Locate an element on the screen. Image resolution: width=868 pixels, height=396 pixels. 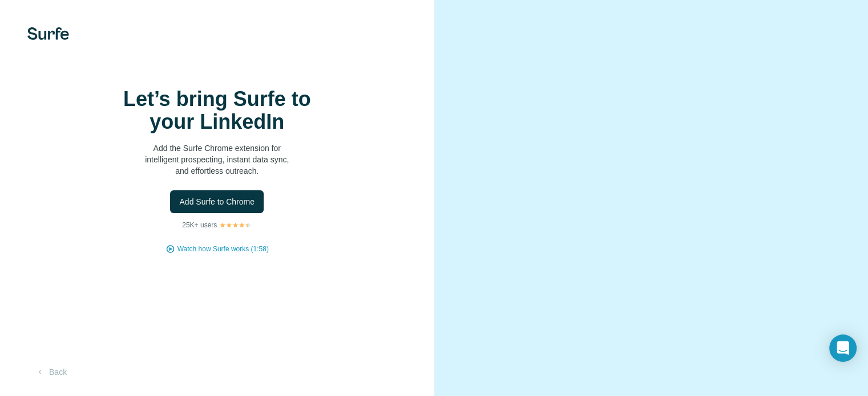
button: Add Surfe to Chrome is located at coordinates (217, 202).